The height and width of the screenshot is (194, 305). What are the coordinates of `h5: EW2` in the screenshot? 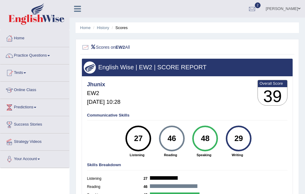 It's located at (104, 93).